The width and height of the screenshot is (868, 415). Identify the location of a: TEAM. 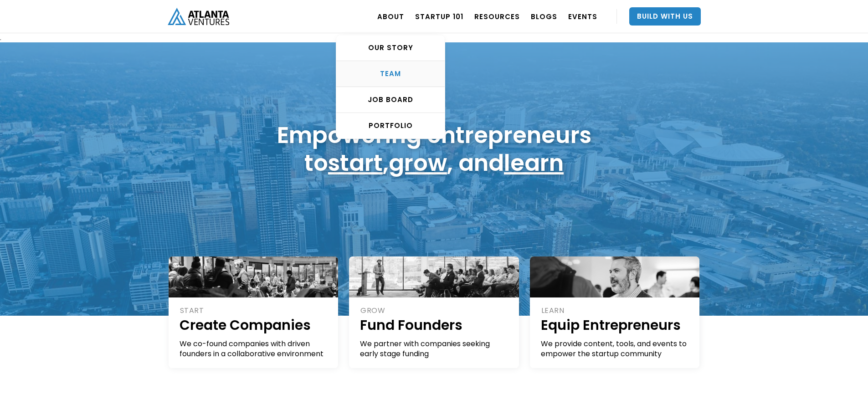
(390, 74).